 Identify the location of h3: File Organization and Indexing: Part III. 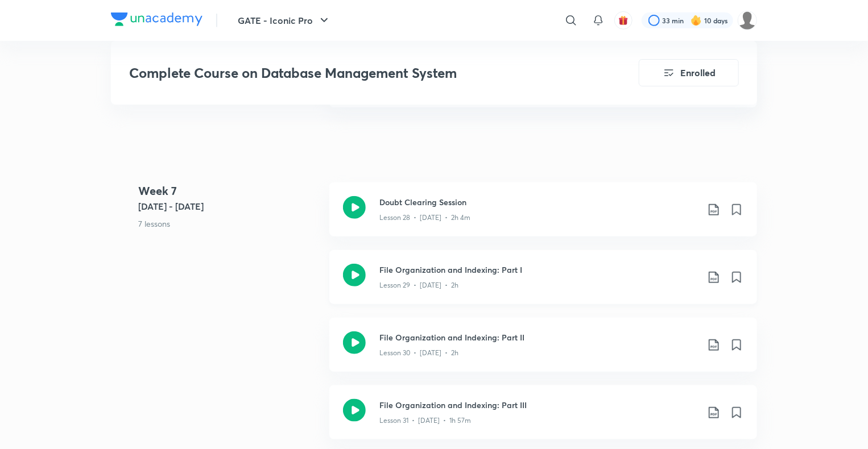
(539, 405).